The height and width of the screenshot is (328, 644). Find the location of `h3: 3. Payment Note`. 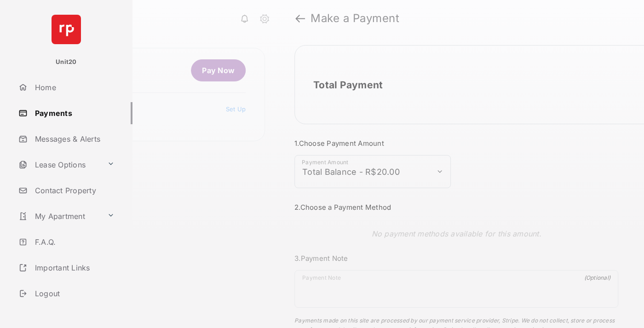

h3: 3. Payment Note is located at coordinates (456, 258).